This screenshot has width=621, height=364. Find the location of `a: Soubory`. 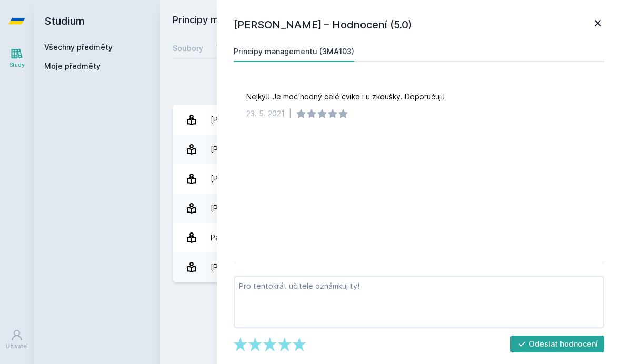

a: Soubory is located at coordinates (188, 49).